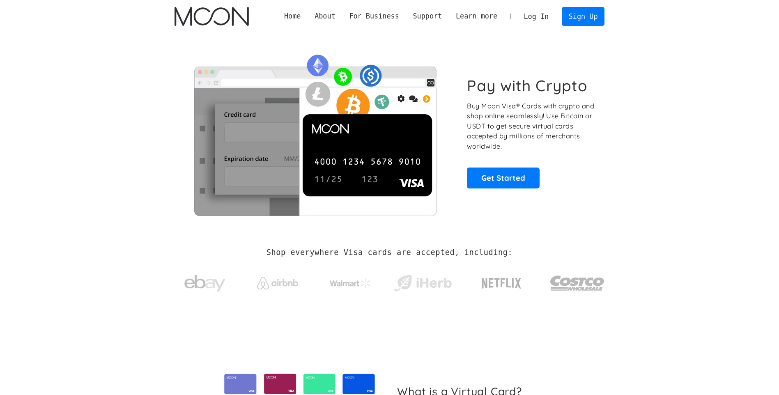 The image size is (779, 395). I want to click on a: Home, so click(292, 16).